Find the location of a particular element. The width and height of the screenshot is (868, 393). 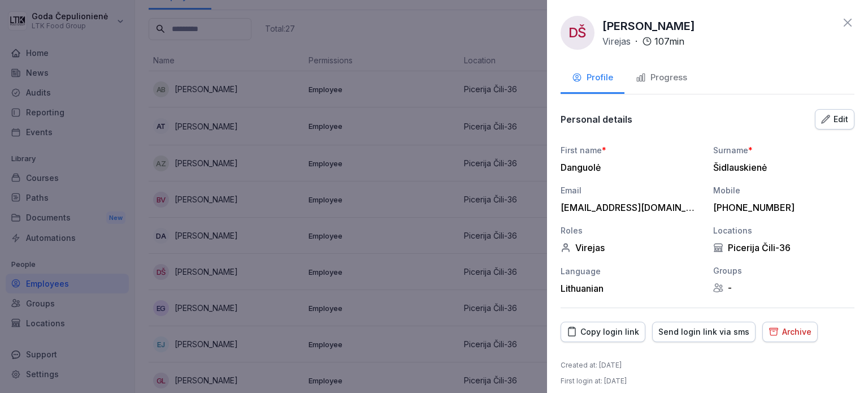

button: Progress is located at coordinates (661, 78).